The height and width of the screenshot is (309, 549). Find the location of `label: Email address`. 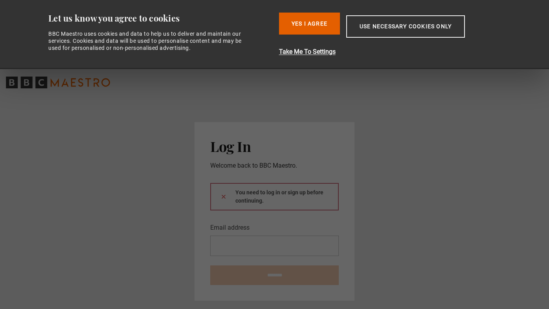

label: Email address is located at coordinates (230, 228).